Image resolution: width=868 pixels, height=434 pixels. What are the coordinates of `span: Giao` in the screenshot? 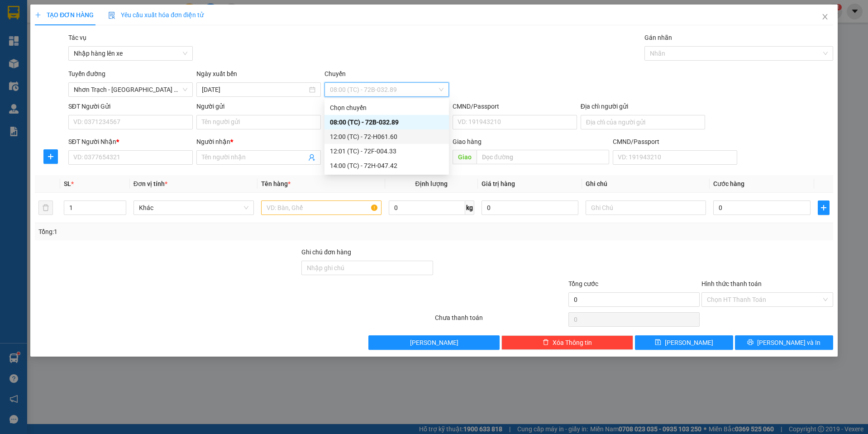 It's located at (464, 157).